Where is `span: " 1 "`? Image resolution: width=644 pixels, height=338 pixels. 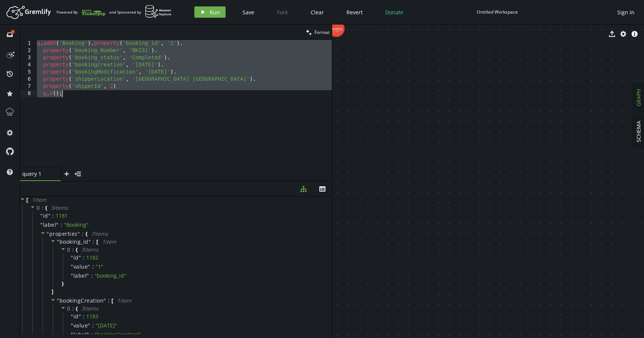 span: " 1 " is located at coordinates (100, 266).